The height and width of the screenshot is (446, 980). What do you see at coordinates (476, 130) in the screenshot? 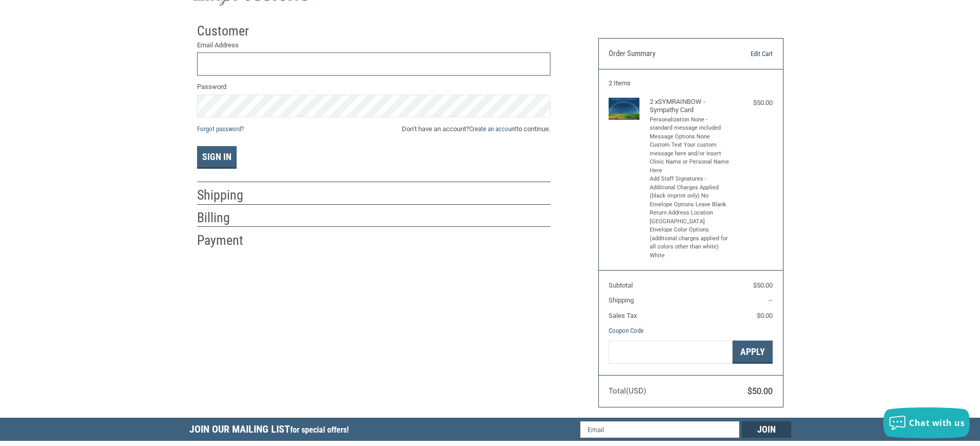
I see `span: Don’t have an account? to continue.` at bounding box center [476, 130].